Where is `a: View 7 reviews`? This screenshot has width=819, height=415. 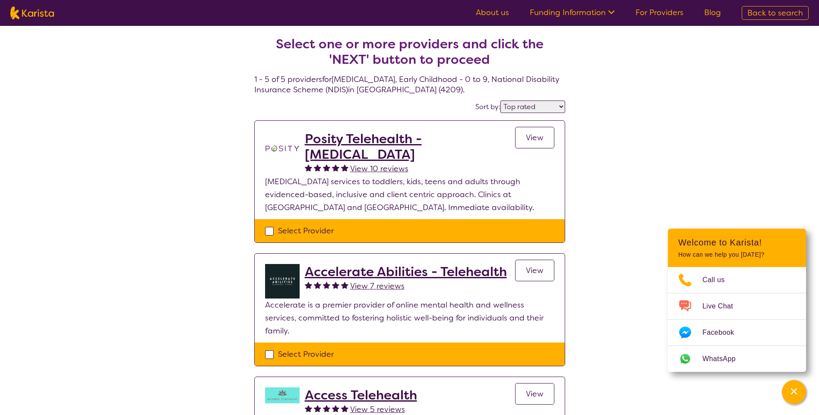 a: View 7 reviews is located at coordinates (377, 286).